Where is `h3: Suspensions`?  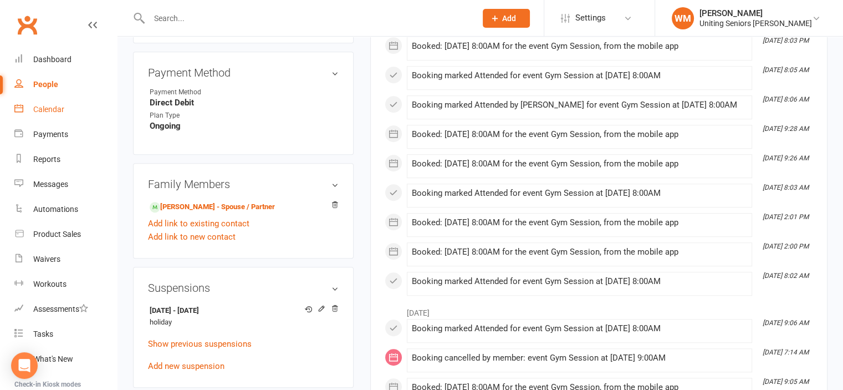
h3: Suspensions is located at coordinates (243, 288).